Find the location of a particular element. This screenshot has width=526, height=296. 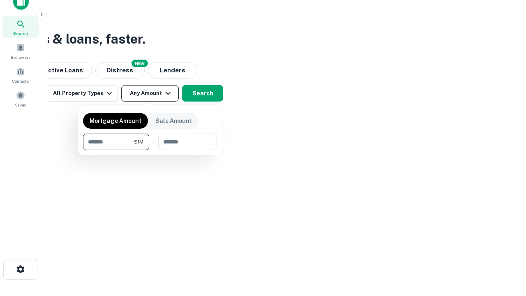

span: $1M is located at coordinates (138, 142).